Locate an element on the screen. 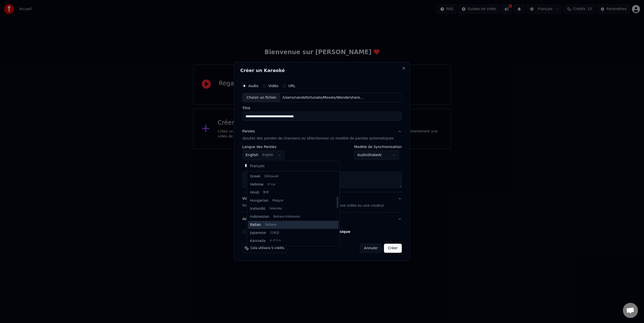 The height and width of the screenshot is (323, 644). span: Íslenska is located at coordinates (276, 209).